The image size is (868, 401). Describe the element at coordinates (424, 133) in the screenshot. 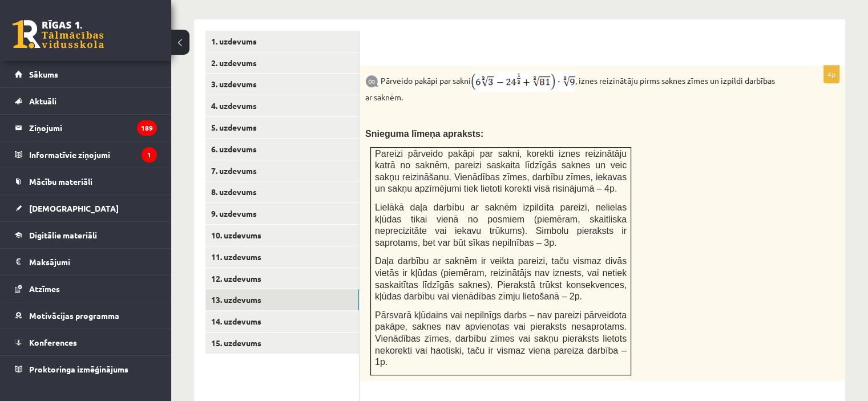

I see `span: Snieguma līmeņa apraksts:` at that location.